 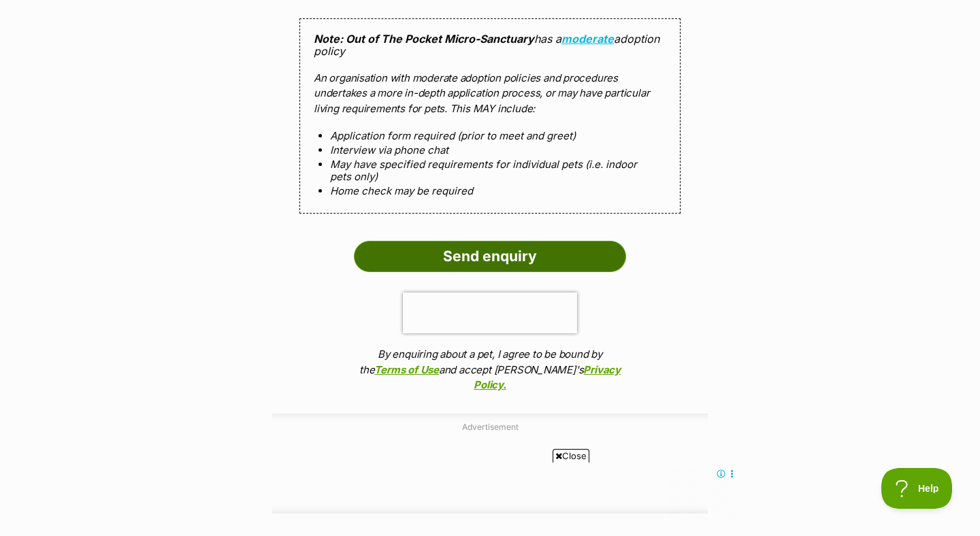 I want to click on li: Application form required (prior to meet and greet), so click(x=490, y=135).